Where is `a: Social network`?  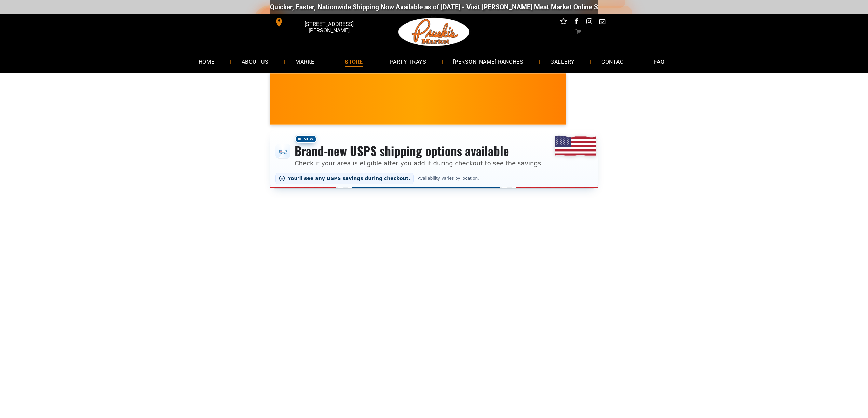 a: Social network is located at coordinates (563, 22).